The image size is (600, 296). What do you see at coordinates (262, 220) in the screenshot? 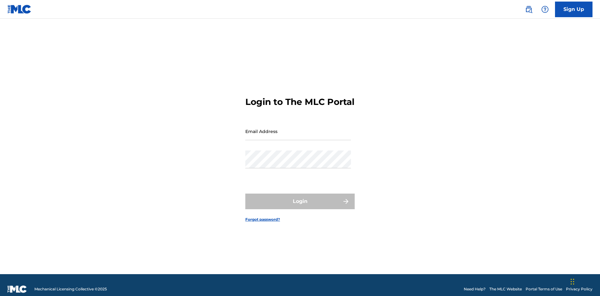
I see `a: Forgot password?` at bounding box center [262, 220].